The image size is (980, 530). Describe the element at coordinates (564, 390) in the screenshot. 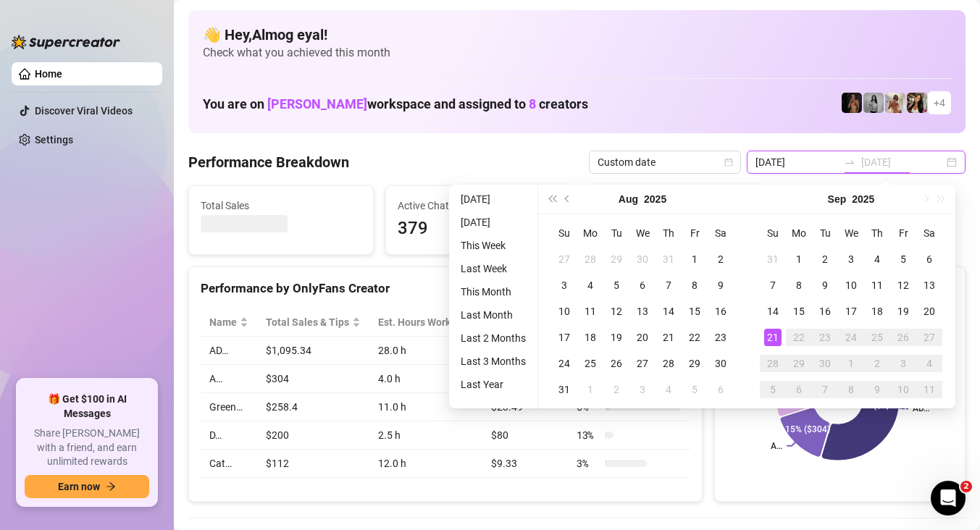

I see `td: 2025-08-31` at that location.